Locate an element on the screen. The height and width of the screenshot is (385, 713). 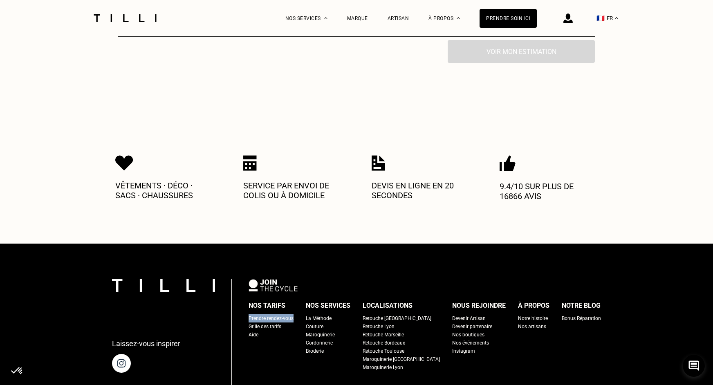
p: 9.4/10 sur plus de 16866 avis is located at coordinates (549, 191).